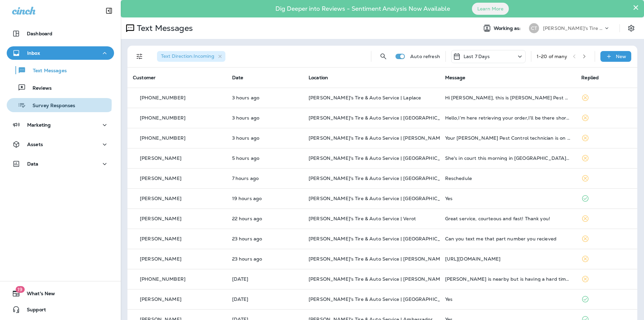 Image resolution: width=644 pixels, height=320 pixels. Describe the element at coordinates (508, 28) in the screenshot. I see `span: Working as:` at that location.